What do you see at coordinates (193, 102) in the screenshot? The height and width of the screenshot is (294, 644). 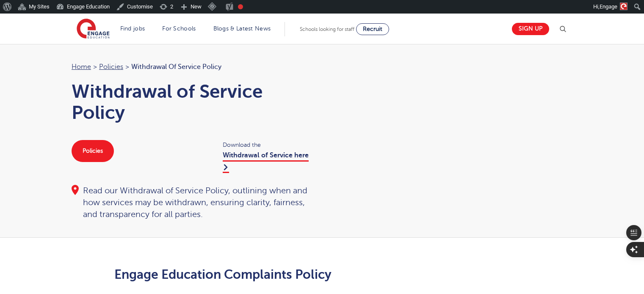 I see `h1: Withdrawal of Service Policy` at bounding box center [193, 102].